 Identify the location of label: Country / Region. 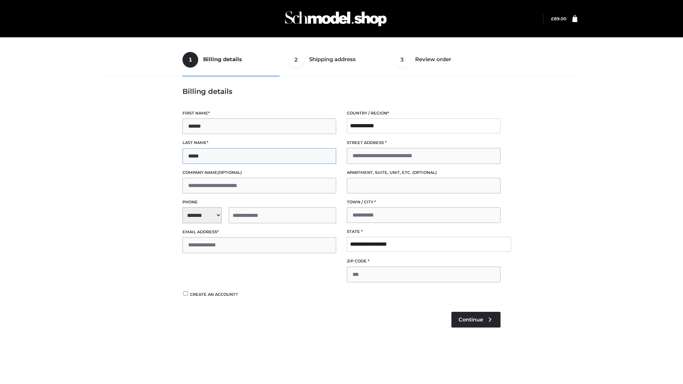
(424, 113).